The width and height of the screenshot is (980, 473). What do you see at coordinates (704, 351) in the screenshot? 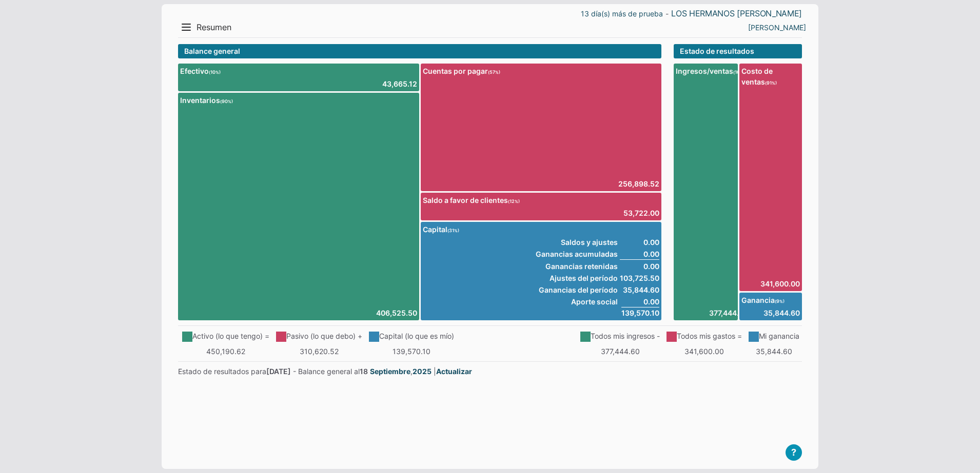
I see `td: 341,600.00` at bounding box center [704, 351].